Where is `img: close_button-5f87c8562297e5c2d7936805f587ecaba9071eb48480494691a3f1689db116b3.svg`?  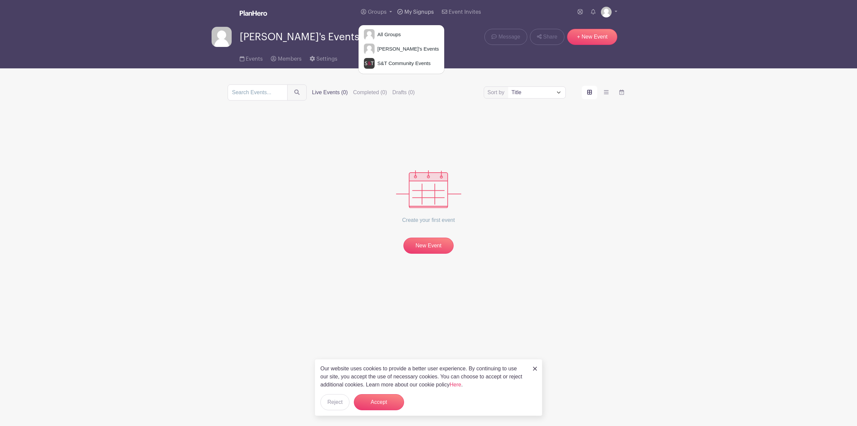
img: close_button-5f87c8562297e5c2d7936805f587ecaba9071eb48480494691a3f1689db116b3.svg is located at coordinates (535, 368).